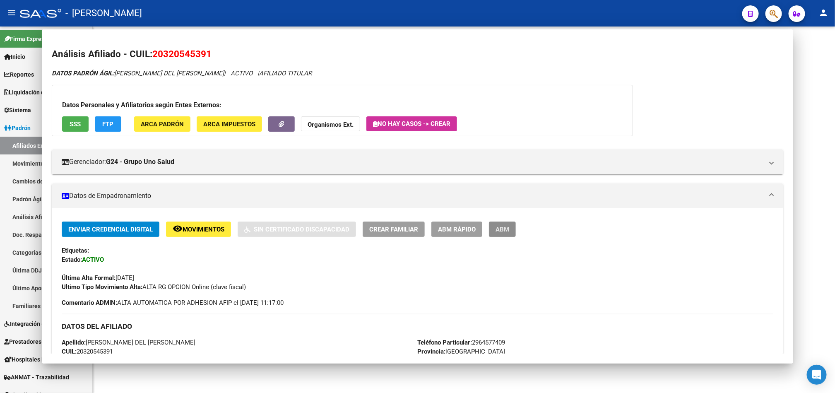 The height and width of the screenshot is (393, 835). What do you see at coordinates (154, 287) in the screenshot?
I see `span: ALTA RG OPCION Online (clave fiscal)` at bounding box center [154, 287].